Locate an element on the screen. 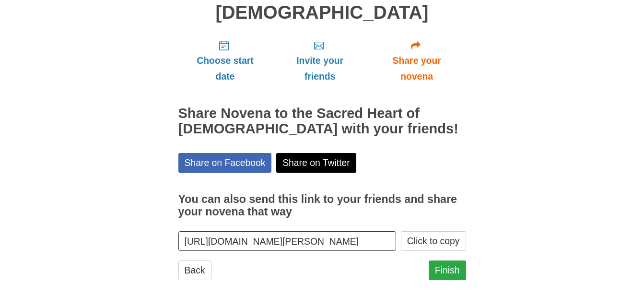  span: Choose start date is located at coordinates (225, 69).